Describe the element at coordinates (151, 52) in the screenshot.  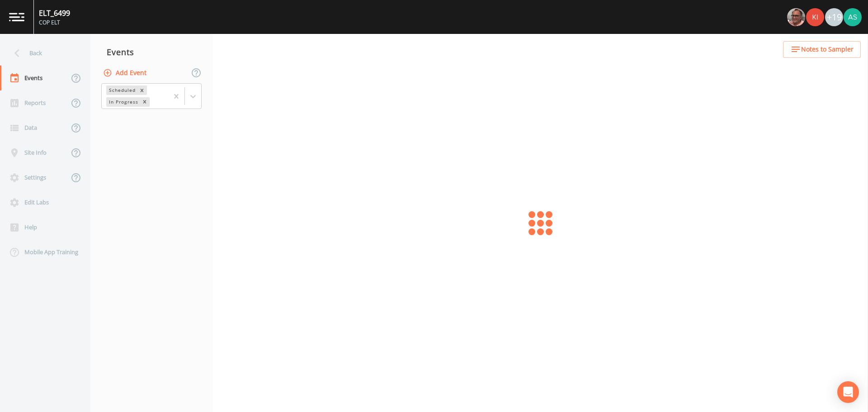
I see `div: Events` at that location.